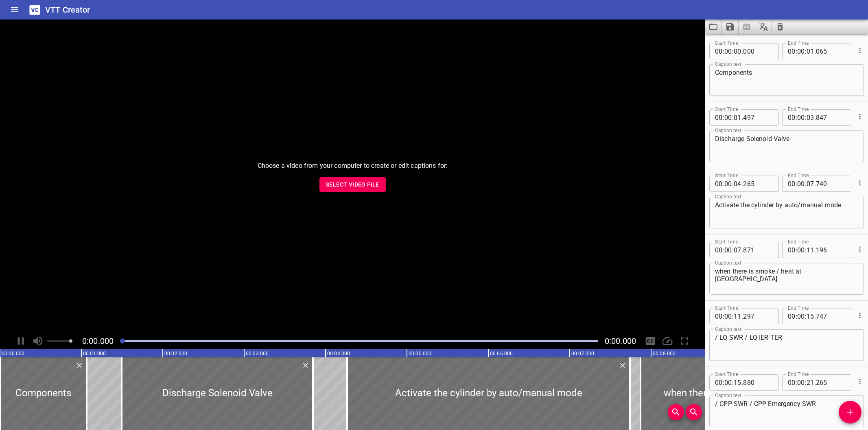 The height and width of the screenshot is (430, 868). Describe the element at coordinates (850, 412) in the screenshot. I see `button: Add Cue` at that location.